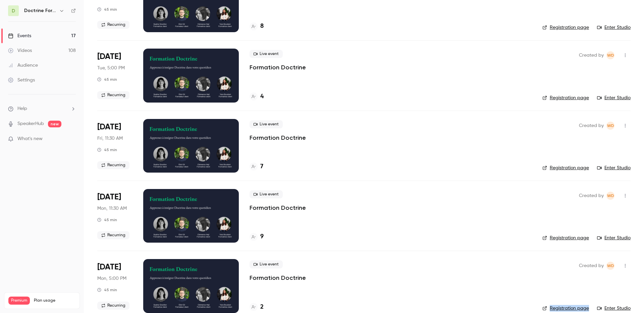  What do you see at coordinates (22, 80) in the screenshot?
I see `div: Settings` at bounding box center [22, 80].